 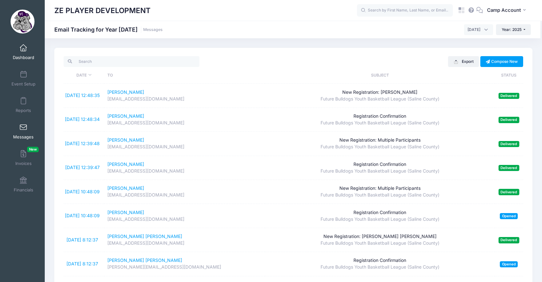 What do you see at coordinates (405, 11) in the screenshot?
I see `input: Search by First Name, Last Name, or Email...` at bounding box center [405, 11].